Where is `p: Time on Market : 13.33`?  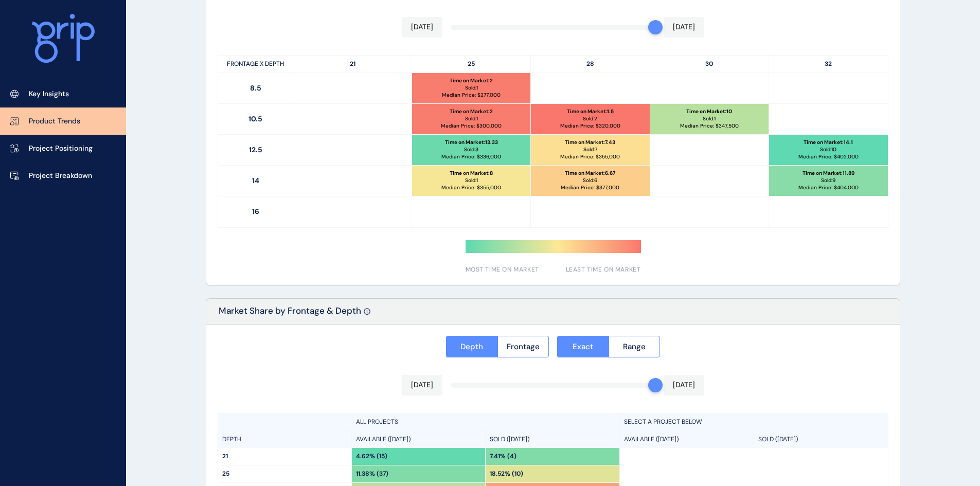 p: Time on Market : 13.33 is located at coordinates (471, 143).